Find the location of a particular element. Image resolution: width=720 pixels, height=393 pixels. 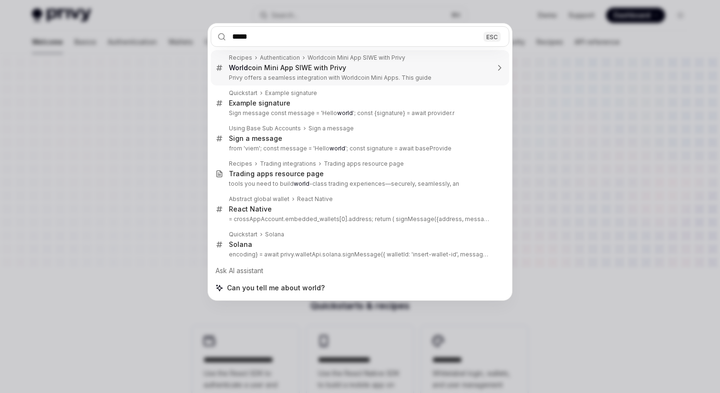

span: Can you tell me about world? is located at coordinates (276, 288).